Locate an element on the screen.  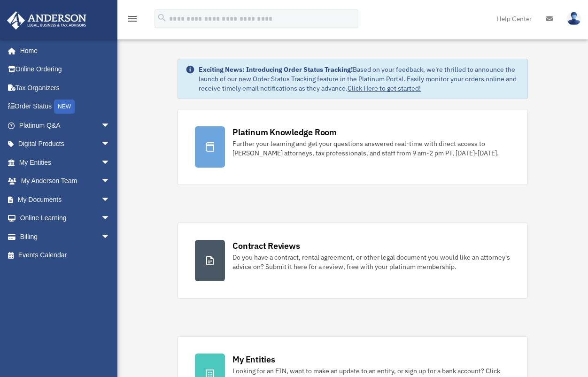
a: Contract Reviews Do you have a contract, rental agreement, or other legal document you would like... is located at coordinates (353, 261).